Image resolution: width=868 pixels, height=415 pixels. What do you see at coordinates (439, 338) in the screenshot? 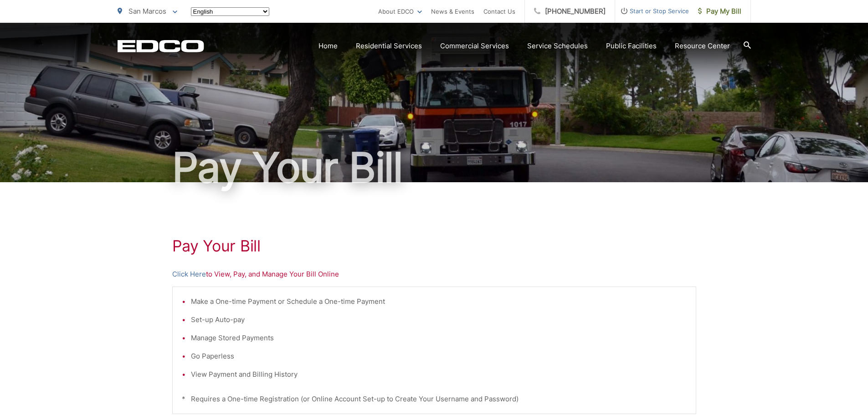
I see `li: Manage Stored Payments` at bounding box center [439, 338].